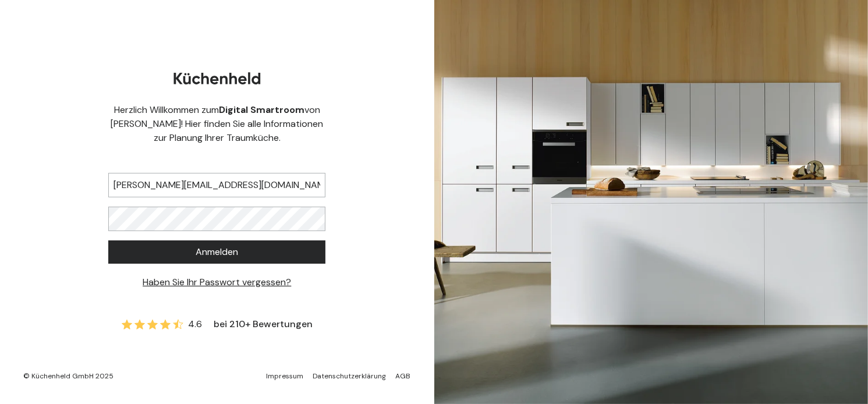 The height and width of the screenshot is (404, 868). What do you see at coordinates (68, 376) in the screenshot?
I see `div: © Küchenheld GmbH 2025` at bounding box center [68, 376].